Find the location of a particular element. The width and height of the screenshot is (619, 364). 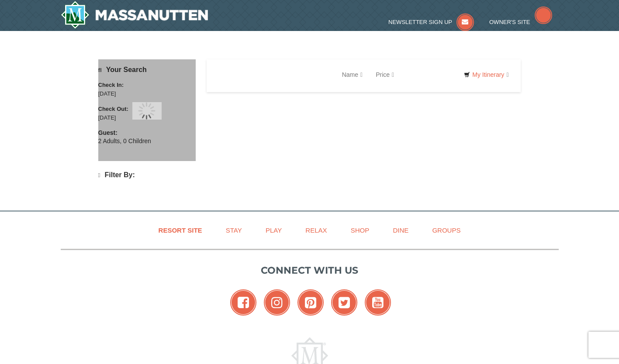

a: Massanutten Resort is located at coordinates (135, 15).